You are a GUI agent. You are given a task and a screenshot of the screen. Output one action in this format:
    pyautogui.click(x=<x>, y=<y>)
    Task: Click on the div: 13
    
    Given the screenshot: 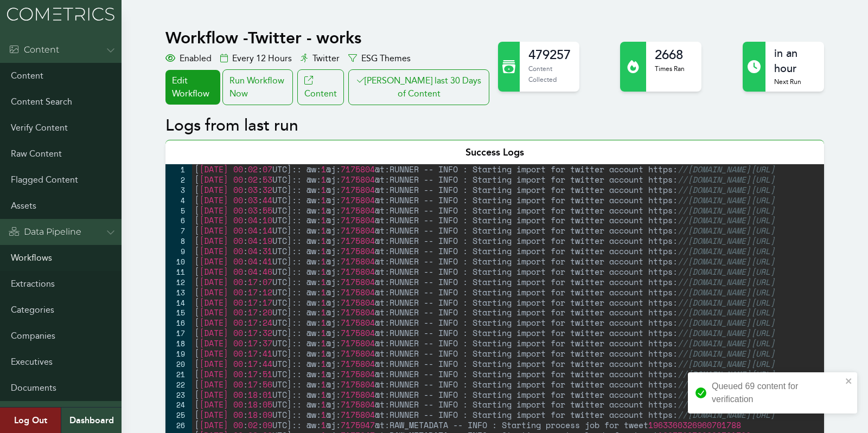 What is the action you would take?
    pyautogui.click(x=179, y=292)
    